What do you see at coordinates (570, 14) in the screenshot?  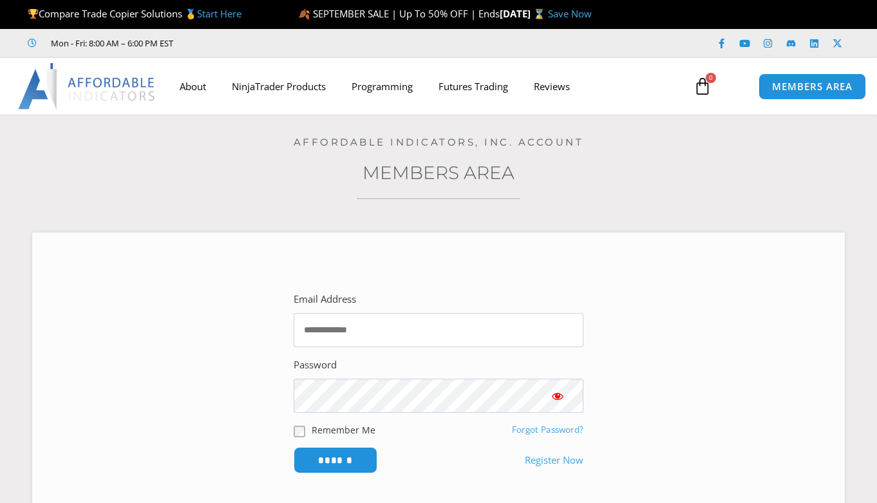 I see `a: Save Now` at bounding box center [570, 14].